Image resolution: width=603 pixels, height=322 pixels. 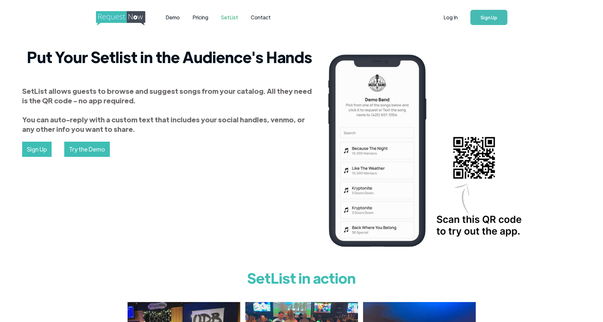 I want to click on strong: SetList allows guests to browse and suggest songs from your catalog. All they need is the QR code..., so click(x=167, y=110).